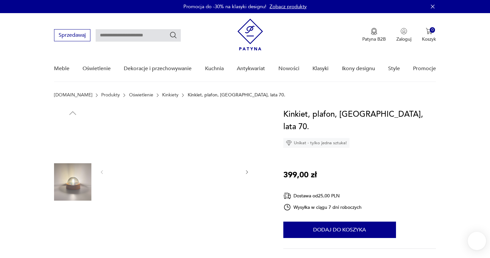 The height and width of the screenshot is (258, 490). Describe the element at coordinates (110, 95) in the screenshot. I see `a: Produkty` at that location.